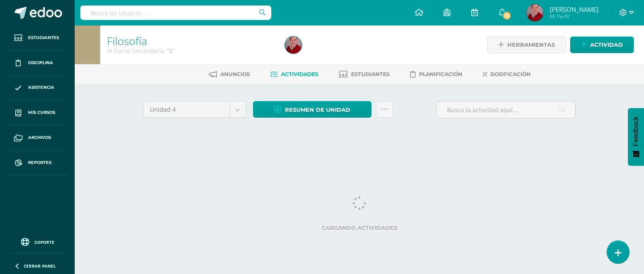 Image resolution: width=644 pixels, height=274 pixels. Describe the element at coordinates (37, 88) in the screenshot. I see `a: Asistencia` at that location.